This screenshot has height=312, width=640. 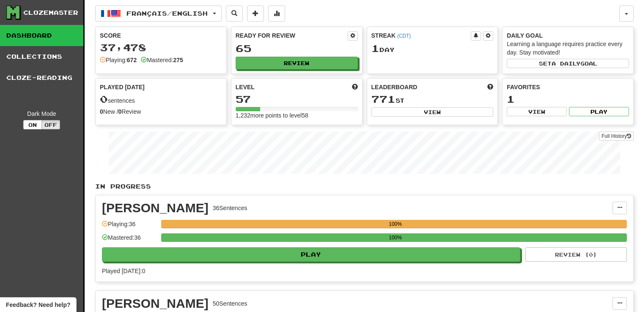 What do you see at coordinates (33, 125) in the screenshot?
I see `button: On` at bounding box center [33, 125].